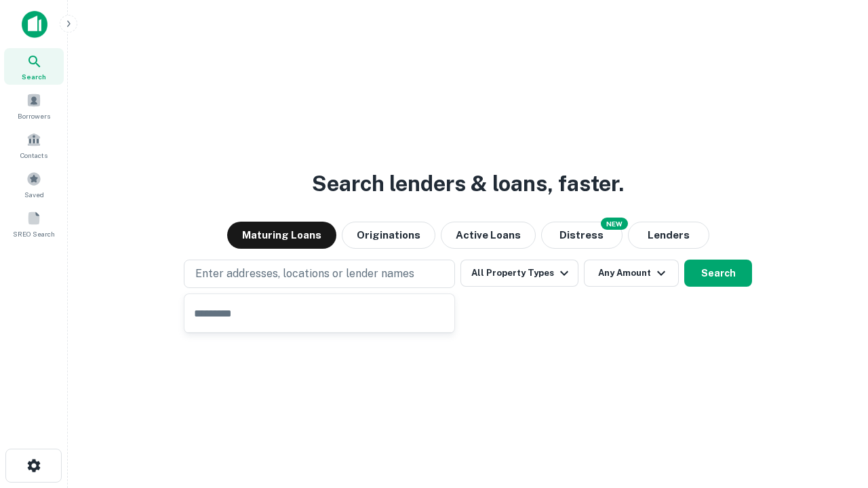 The image size is (868, 488). Describe the element at coordinates (281, 235) in the screenshot. I see `button: Maturing Loans` at that location.